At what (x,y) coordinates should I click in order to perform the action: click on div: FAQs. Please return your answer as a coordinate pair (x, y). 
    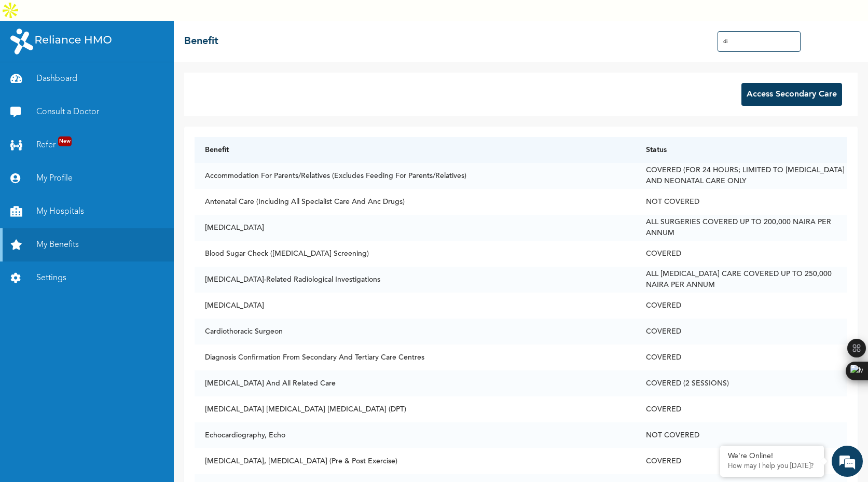
    Looking at the image, I should click on (150, 368).